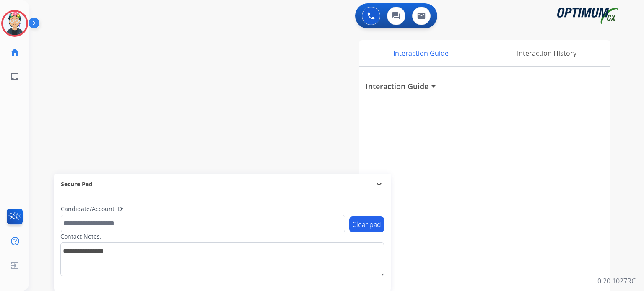  Describe the element at coordinates (81, 237) in the screenshot. I see `label: Contact Notes:` at that location.